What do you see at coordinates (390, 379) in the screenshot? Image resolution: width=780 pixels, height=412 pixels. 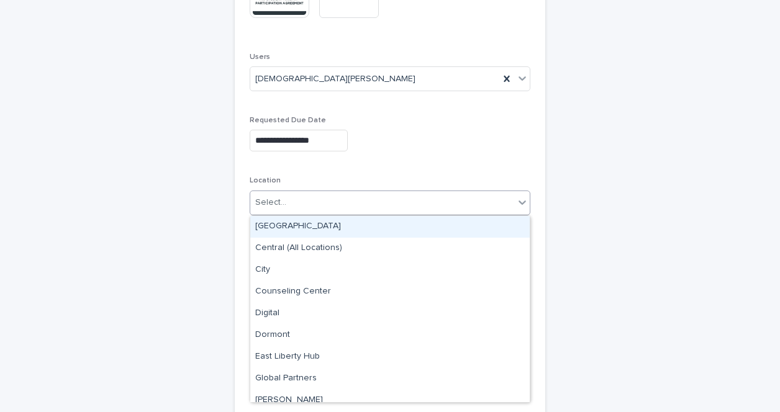 I see `div: Global Partners` at bounding box center [390, 379].